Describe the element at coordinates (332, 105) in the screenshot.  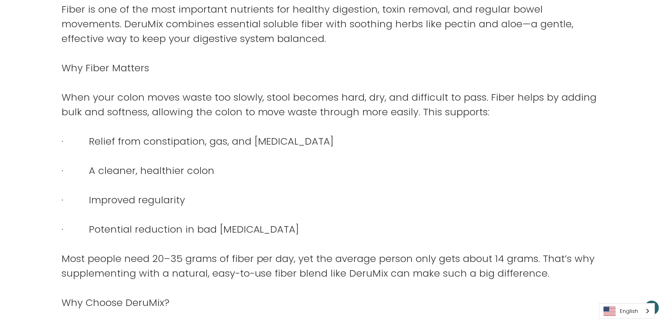
I see `p: When your colon moves waste too slowly, stool becomes hard, dry, and difficult to pass. Fiber hel...` at that location.